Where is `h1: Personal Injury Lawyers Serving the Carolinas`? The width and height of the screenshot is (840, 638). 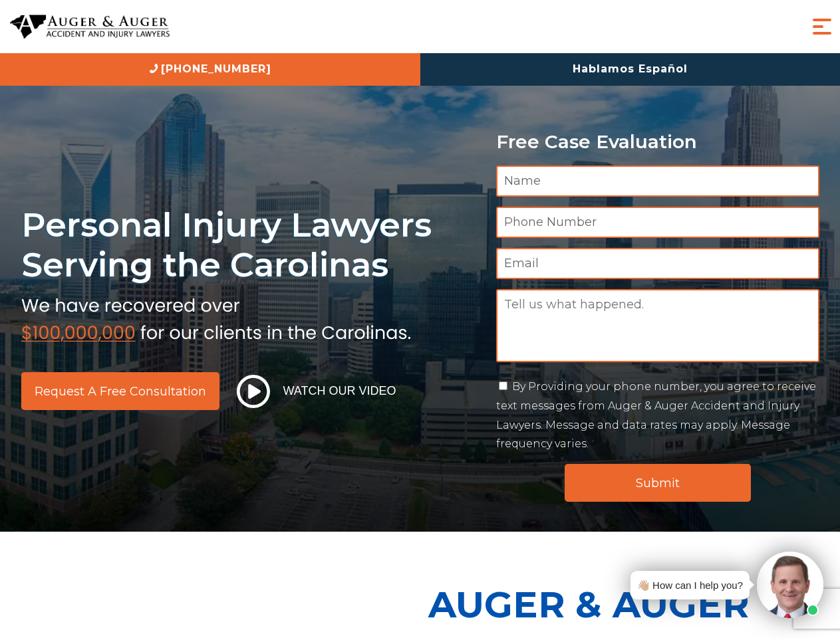 h1: Personal Injury Lawyers Serving the Carolinas is located at coordinates (251, 245).